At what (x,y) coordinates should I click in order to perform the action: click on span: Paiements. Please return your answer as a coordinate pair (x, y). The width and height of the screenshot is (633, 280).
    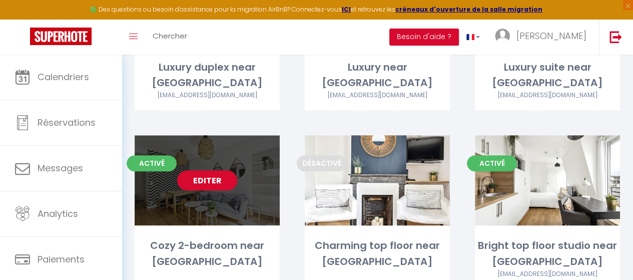
    Looking at the image, I should click on (61, 259).